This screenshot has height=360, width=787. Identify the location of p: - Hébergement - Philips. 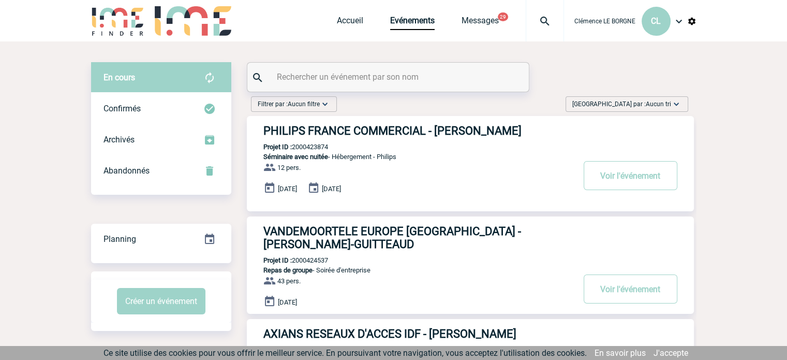
(410, 156).